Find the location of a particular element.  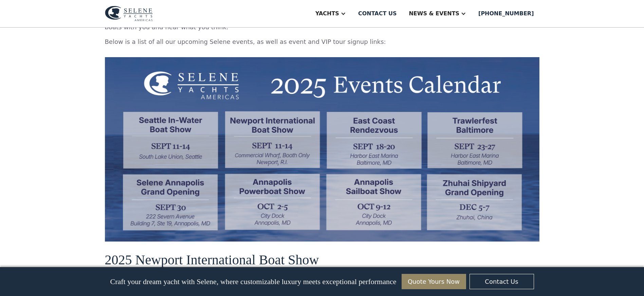

div: News & EVENTS is located at coordinates (434, 13).